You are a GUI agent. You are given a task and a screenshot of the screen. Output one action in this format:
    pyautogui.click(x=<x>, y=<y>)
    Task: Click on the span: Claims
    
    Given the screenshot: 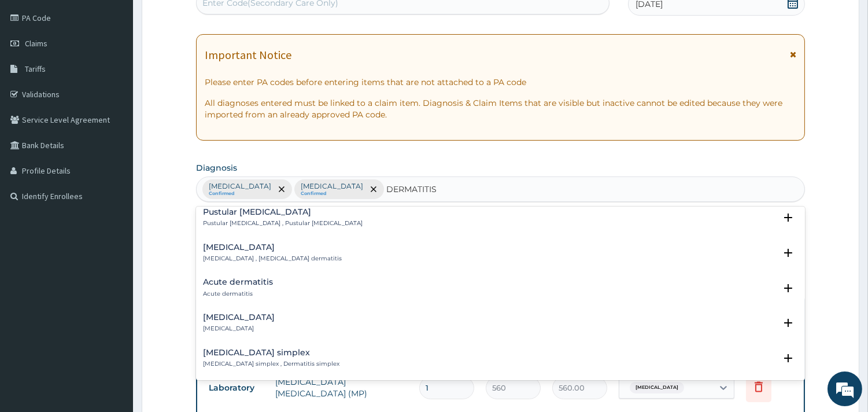 What is the action you would take?
    pyautogui.click(x=36, y=43)
    